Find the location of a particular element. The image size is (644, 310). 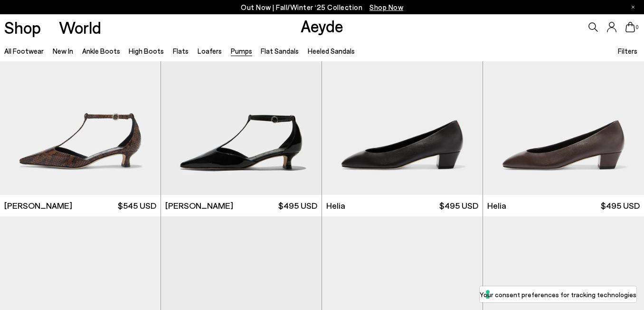

a: Aeyde is located at coordinates (322, 26).